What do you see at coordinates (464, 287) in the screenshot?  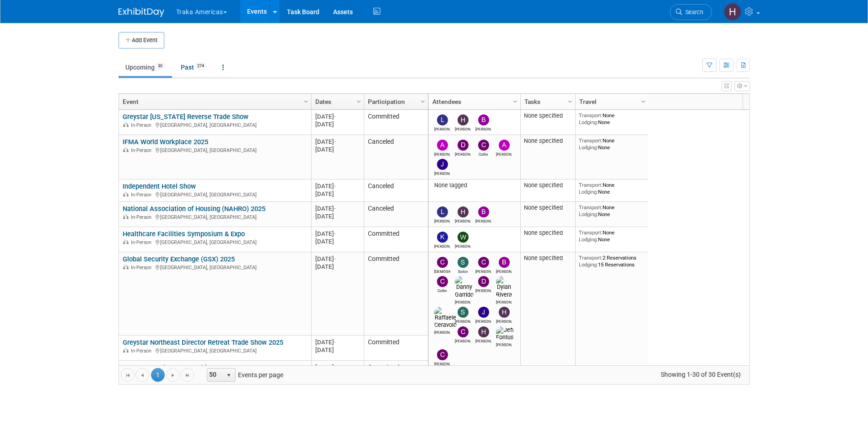 I see `img: Danny Garrido` at bounding box center [464, 287].